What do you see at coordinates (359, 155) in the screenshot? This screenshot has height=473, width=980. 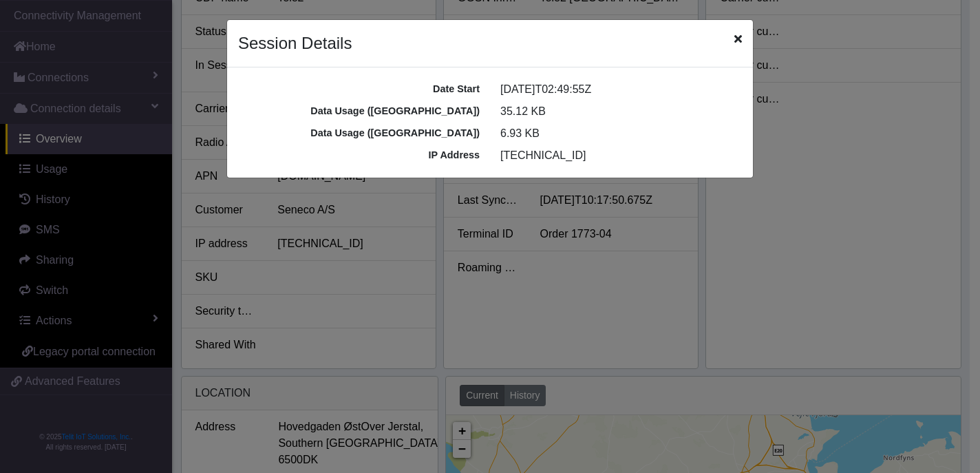 I see `div: IP Address` at bounding box center [359, 155].